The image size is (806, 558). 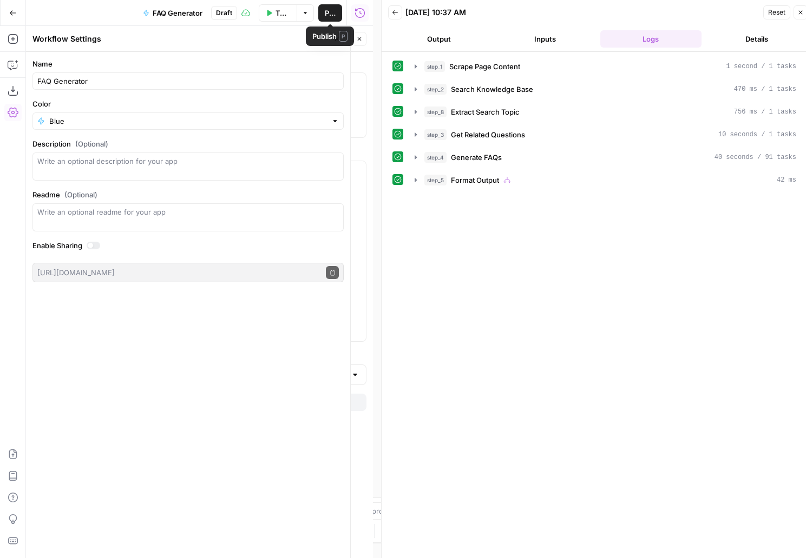 I want to click on span: Draft, so click(x=224, y=13).